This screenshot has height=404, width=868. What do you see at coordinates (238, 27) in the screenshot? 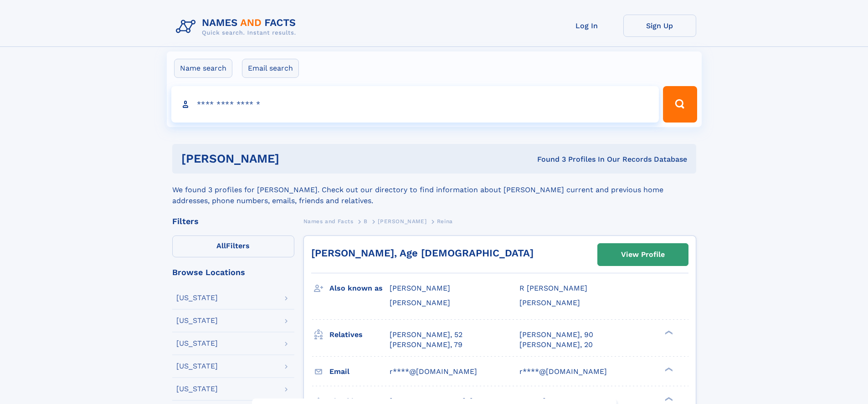
I see `img: Logo Names and Facts` at bounding box center [238, 27].